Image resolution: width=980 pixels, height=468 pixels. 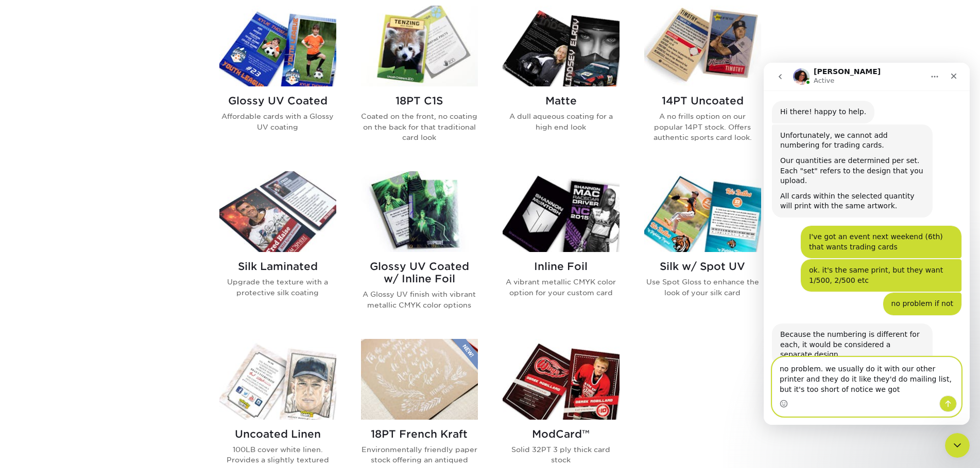 I want to click on img: New Product, so click(x=465, y=355).